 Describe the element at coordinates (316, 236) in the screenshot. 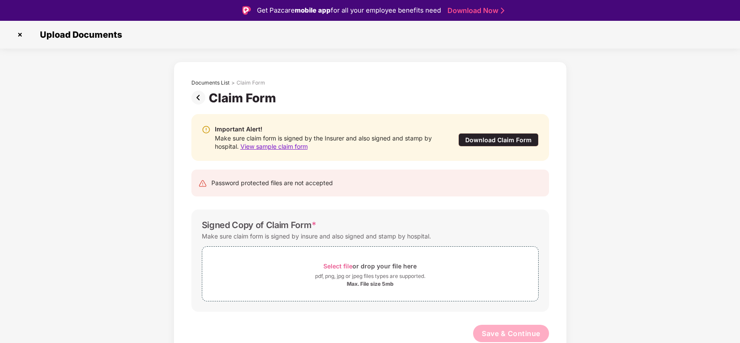

I see `div: Make sure claim form is signed by insure and also signed and stamp by hospital.` at that location.